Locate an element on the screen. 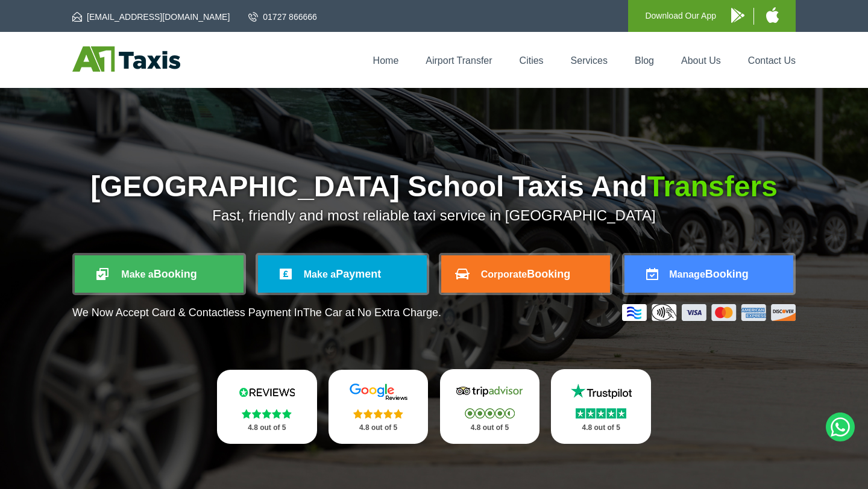  a: About Us is located at coordinates (701, 60).